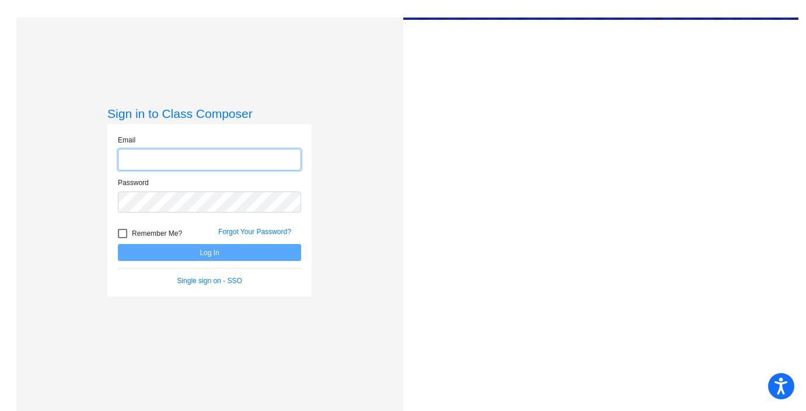 This screenshot has height=411, width=806. I want to click on label: Email, so click(127, 140).